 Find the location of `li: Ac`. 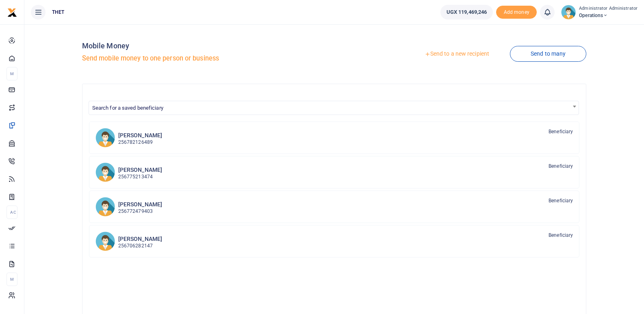

li: Ac is located at coordinates (12, 212).